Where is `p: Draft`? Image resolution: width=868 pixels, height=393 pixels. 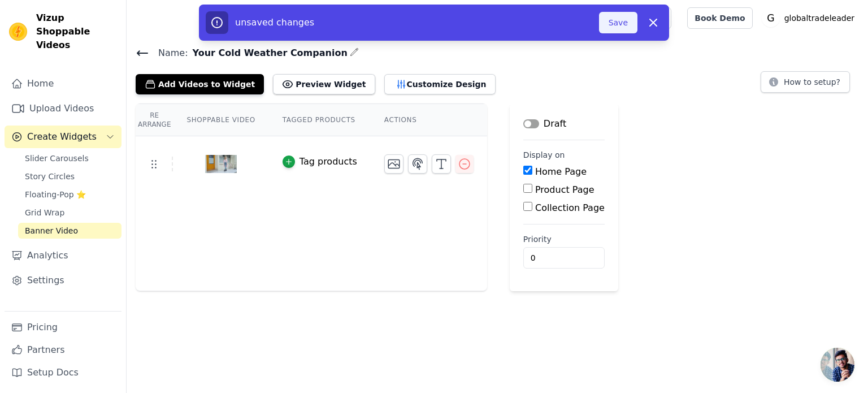 p: Draft is located at coordinates (555, 124).